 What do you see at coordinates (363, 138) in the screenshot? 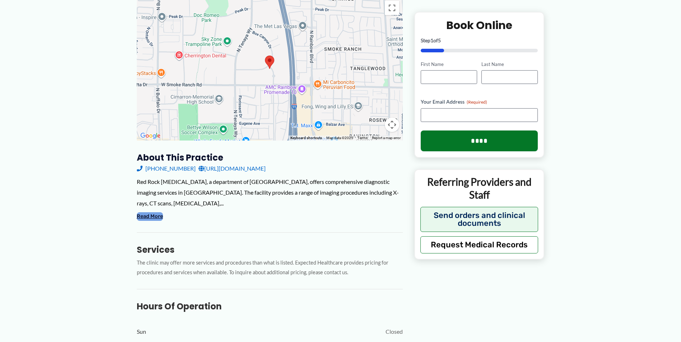
I see `a: Terms (opens in new tab)` at bounding box center [363, 138].